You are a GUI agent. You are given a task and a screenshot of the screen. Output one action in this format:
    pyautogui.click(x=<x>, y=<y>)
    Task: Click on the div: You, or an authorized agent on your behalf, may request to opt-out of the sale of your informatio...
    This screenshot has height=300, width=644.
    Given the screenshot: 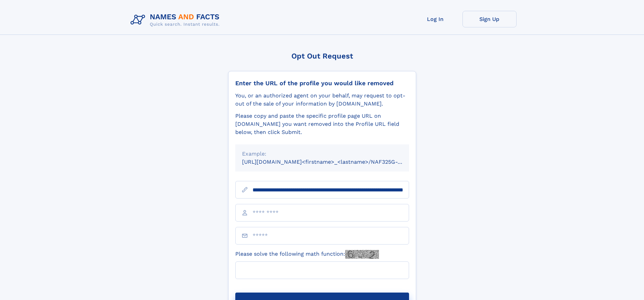 What is the action you would take?
    pyautogui.click(x=322, y=99)
    